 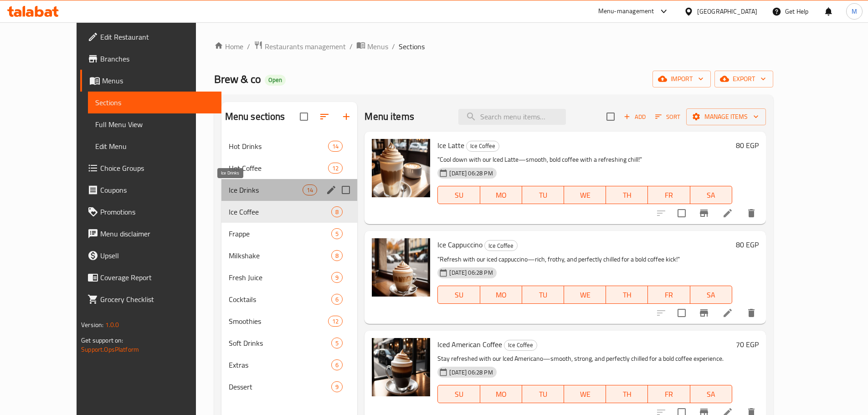 What do you see at coordinates (290, 146) in the screenshot?
I see `div: Hot Drinks14` at bounding box center [290, 146].